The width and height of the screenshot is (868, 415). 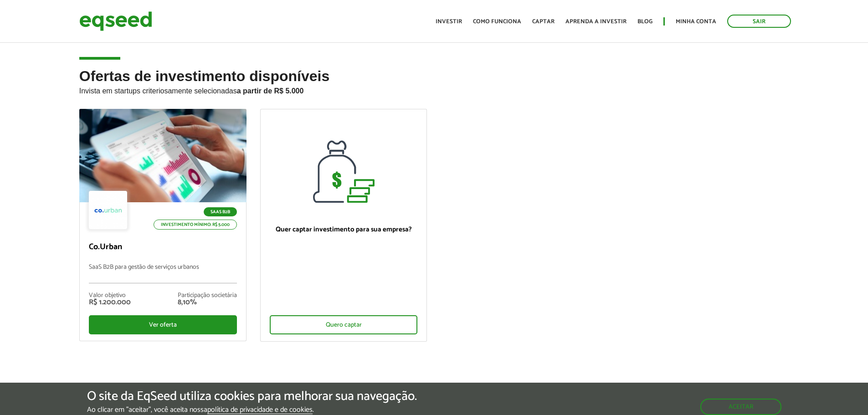 I want to click on div: R$ 1.200.000, so click(x=110, y=302).